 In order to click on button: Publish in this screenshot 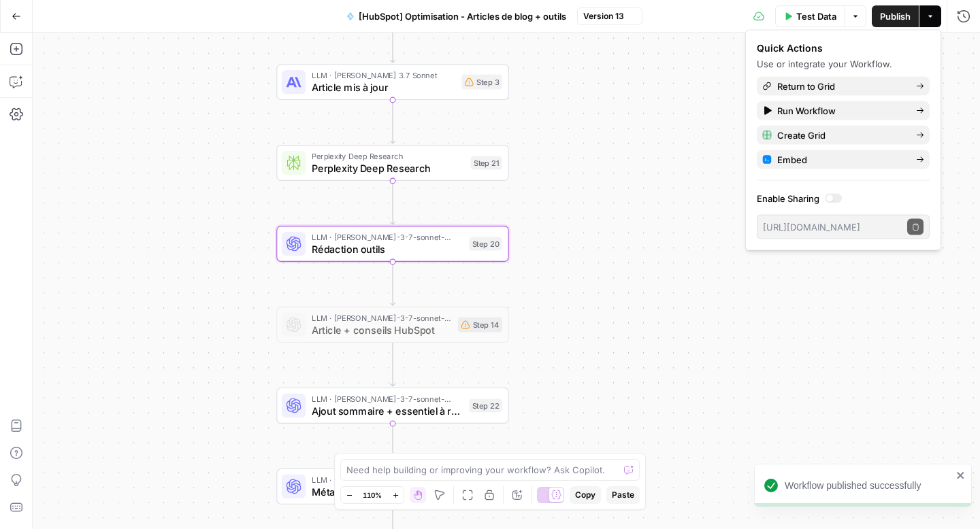, I will do `click(895, 16)`.